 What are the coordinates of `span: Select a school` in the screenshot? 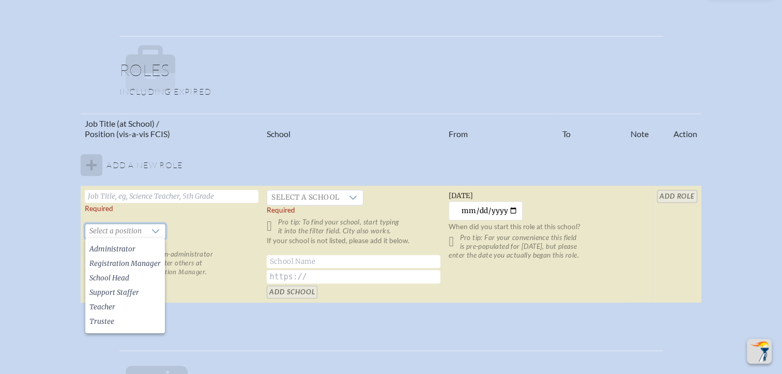 It's located at (305, 197).